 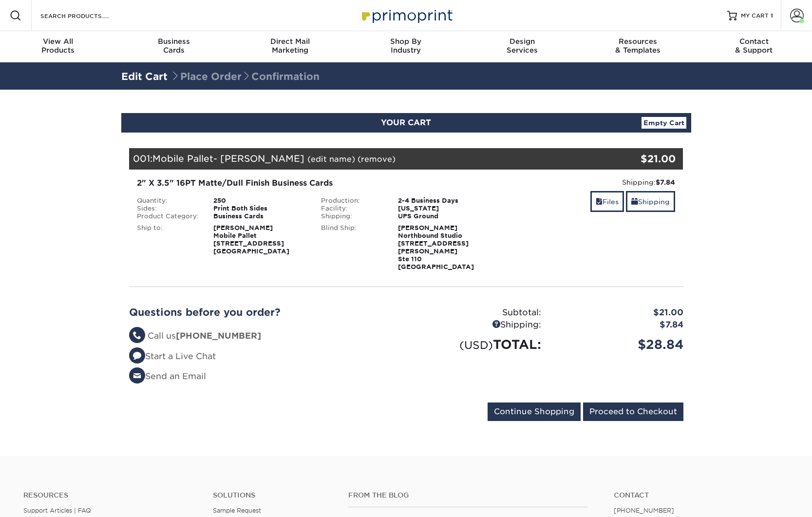 I want to click on span: MY CART, so click(x=755, y=15).